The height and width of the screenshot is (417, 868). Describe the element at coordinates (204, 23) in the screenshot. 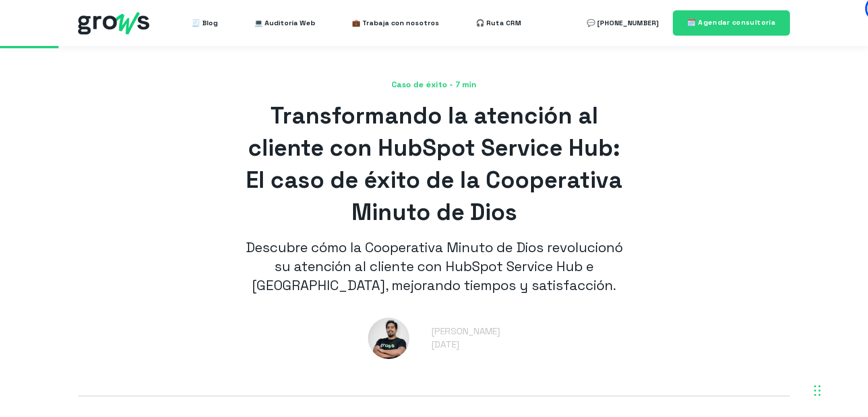

I see `a: 🧾 Blog` at that location.